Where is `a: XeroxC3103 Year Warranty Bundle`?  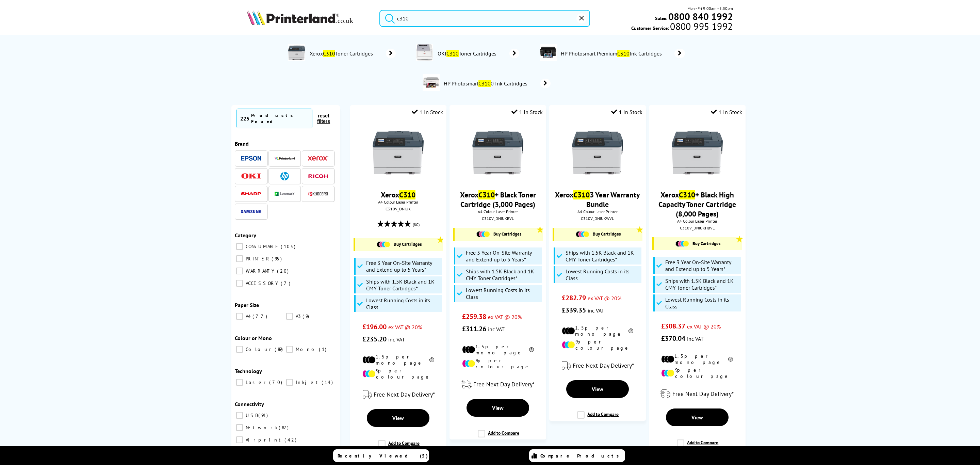 a: XeroxC3103 Year Warranty Bundle is located at coordinates (597, 199).